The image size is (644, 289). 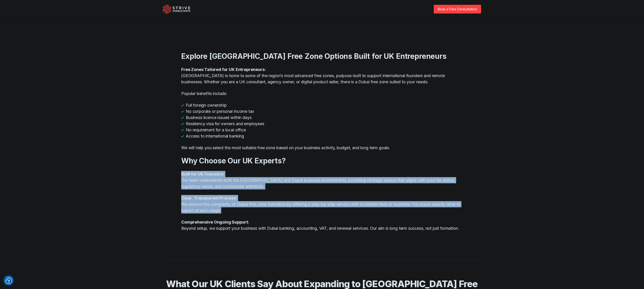 What do you see at coordinates (322, 225) in the screenshot?
I see `p: Beyond setup, we support your business with Dubai banking, accounting, VAT, and renewal services....` at bounding box center [322, 225].